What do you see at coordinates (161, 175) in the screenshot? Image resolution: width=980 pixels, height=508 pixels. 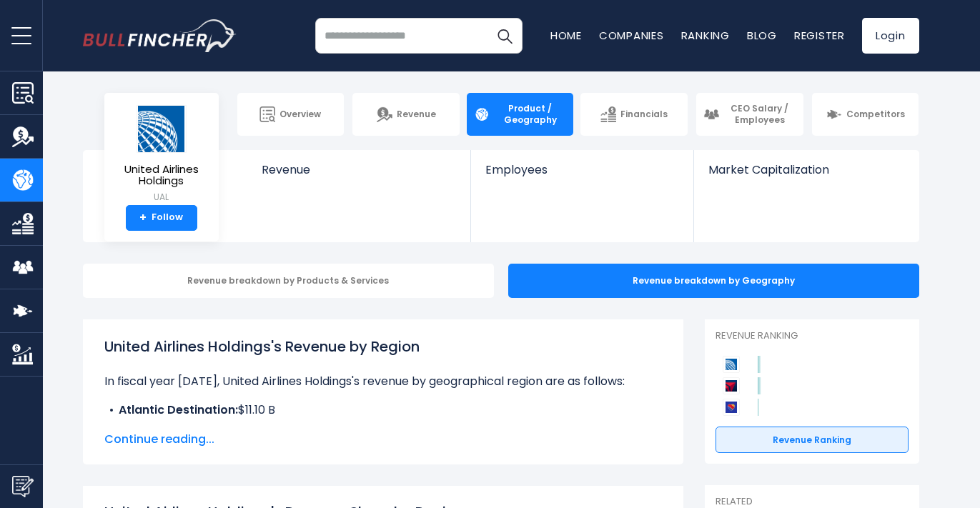 I see `span: United Airlines Holdings` at bounding box center [161, 175].